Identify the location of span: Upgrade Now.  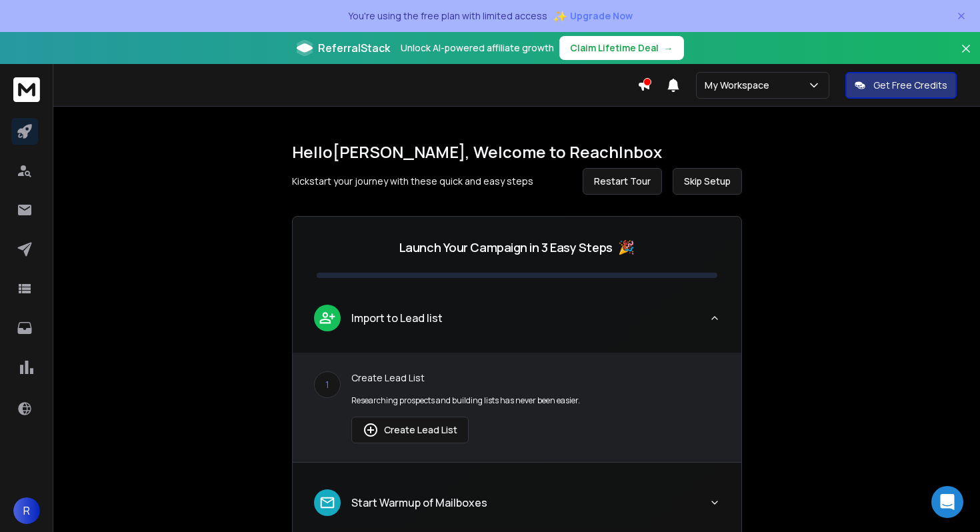
(601, 16).